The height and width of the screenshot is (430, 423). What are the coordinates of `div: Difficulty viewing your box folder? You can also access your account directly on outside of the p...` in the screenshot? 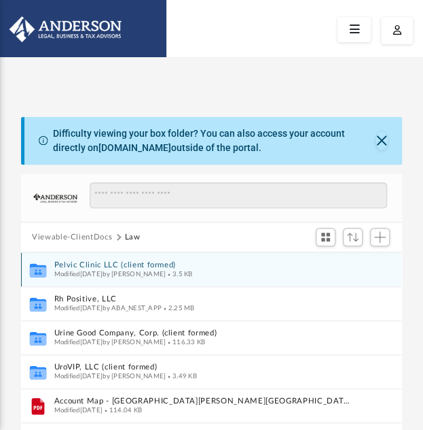 It's located at (214, 141).